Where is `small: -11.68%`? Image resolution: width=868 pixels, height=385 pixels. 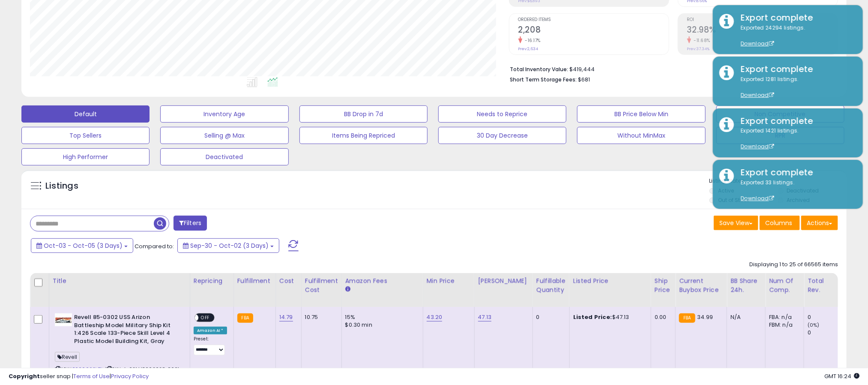 small: -11.68% is located at coordinates (701, 40).